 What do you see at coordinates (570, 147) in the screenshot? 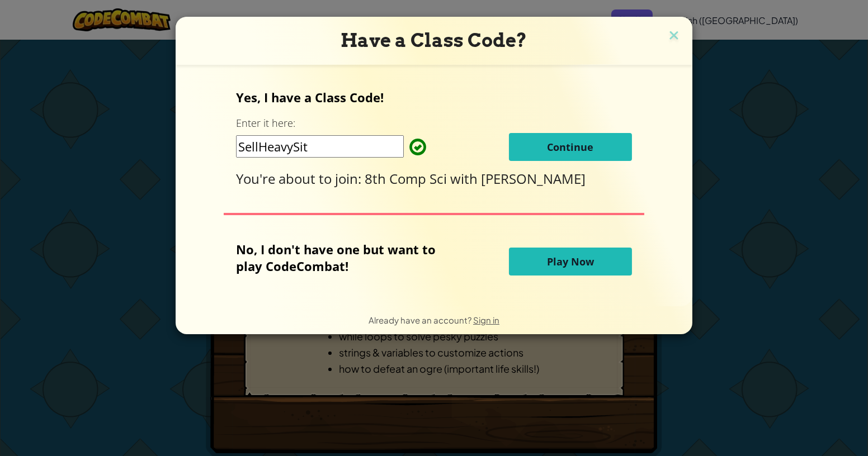
I see `button: Continue` at bounding box center [570, 147].